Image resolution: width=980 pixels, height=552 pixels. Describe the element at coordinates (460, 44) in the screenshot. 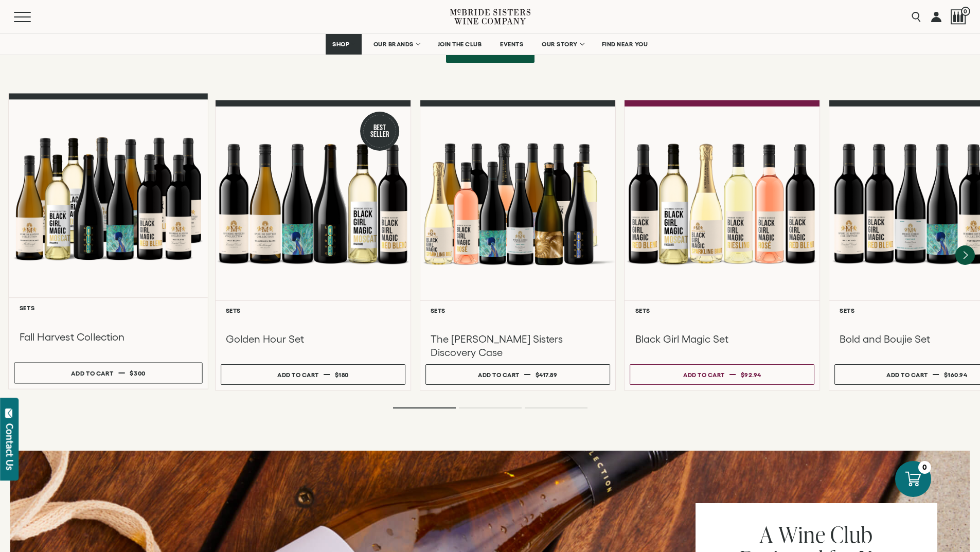

I see `a: JOIN THE CLUB` at that location.